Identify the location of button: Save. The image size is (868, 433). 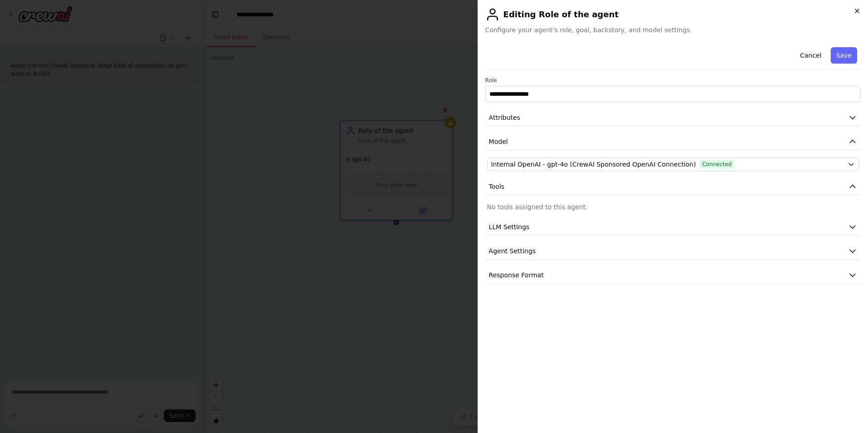
(843, 55).